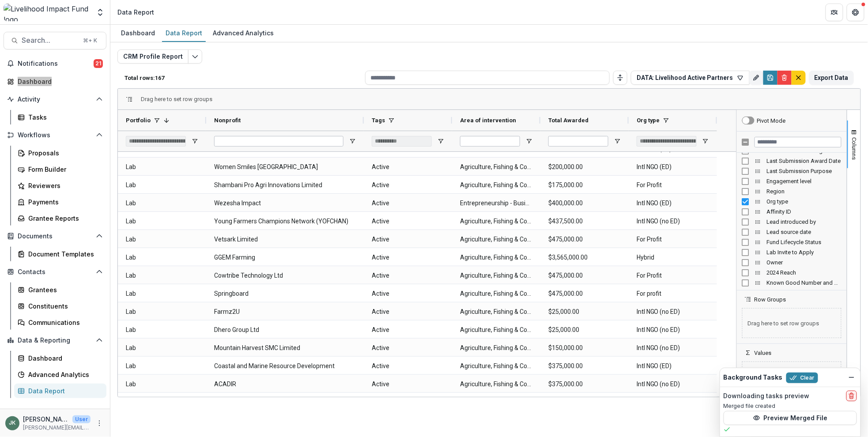 This screenshot has height=437, width=868. Describe the element at coordinates (585, 366) in the screenshot. I see `span: $375,000.00` at that location.